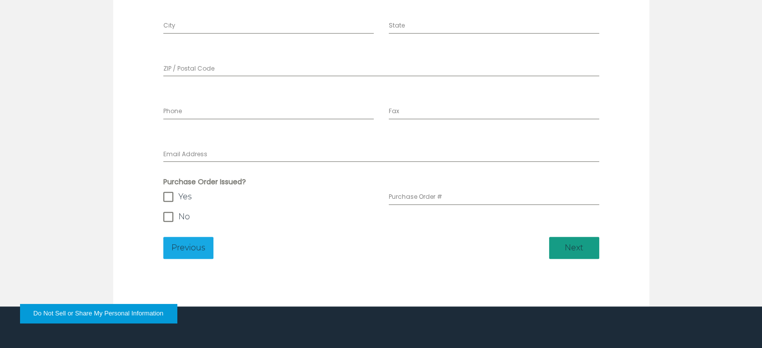 The width and height of the screenshot is (762, 348). Describe the element at coordinates (268, 197) in the screenshot. I see `label: Yes` at that location.